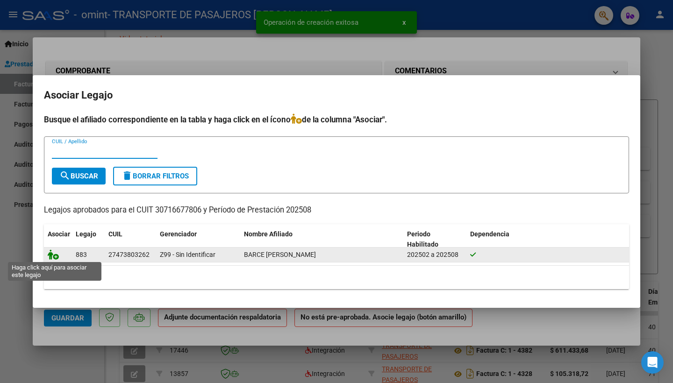  What do you see at coordinates (155, 176) in the screenshot?
I see `button: Borrar Filtros` at bounding box center [155, 176].